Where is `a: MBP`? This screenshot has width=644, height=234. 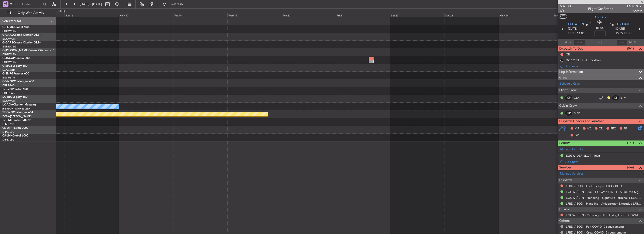 a: MBP is located at coordinates (579, 113).